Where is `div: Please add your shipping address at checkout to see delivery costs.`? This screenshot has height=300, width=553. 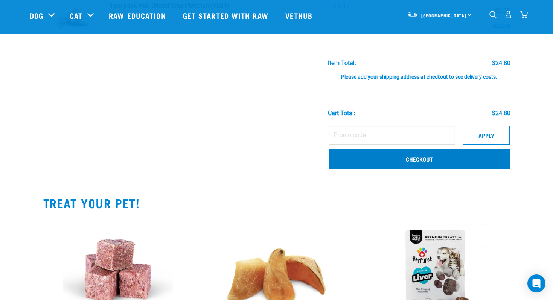 div: Please add your shipping address at checkout to see delivery costs. is located at coordinates (419, 73).